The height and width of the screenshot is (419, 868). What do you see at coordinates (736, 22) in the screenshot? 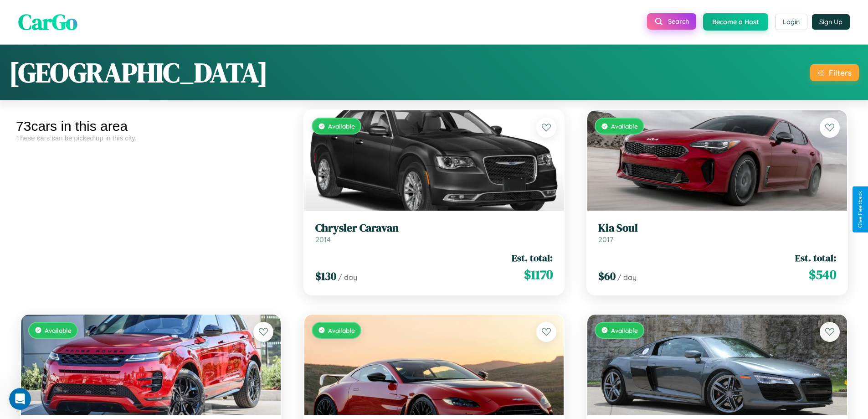
I see `button: Become a Host` at bounding box center [736, 22].